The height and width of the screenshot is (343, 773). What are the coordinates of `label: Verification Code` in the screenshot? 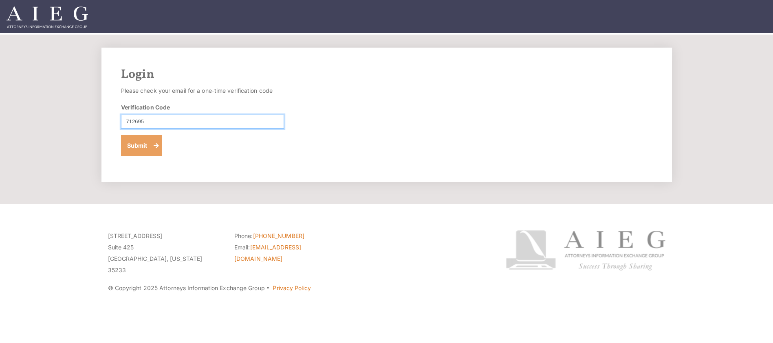 It's located at (145, 107).